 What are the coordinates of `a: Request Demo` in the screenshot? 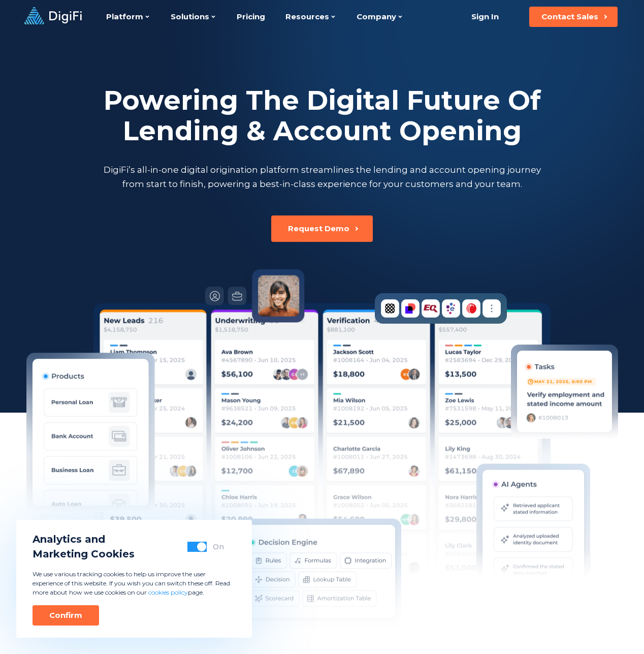 It's located at (322, 228).